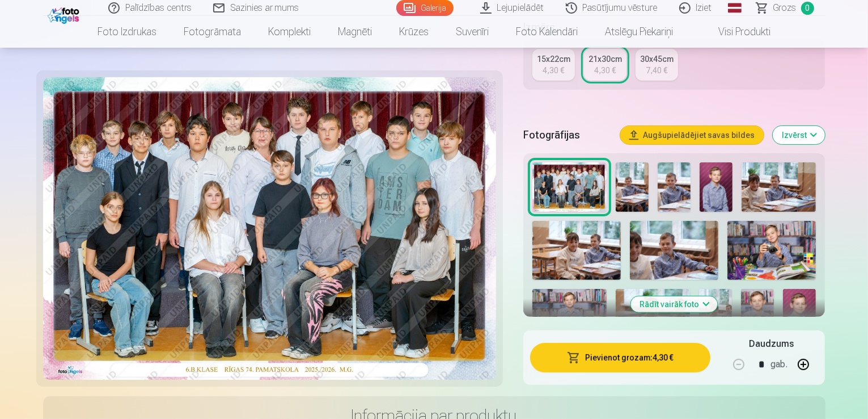  What do you see at coordinates (473, 32) in the screenshot?
I see `a: Suvenīri` at bounding box center [473, 32].